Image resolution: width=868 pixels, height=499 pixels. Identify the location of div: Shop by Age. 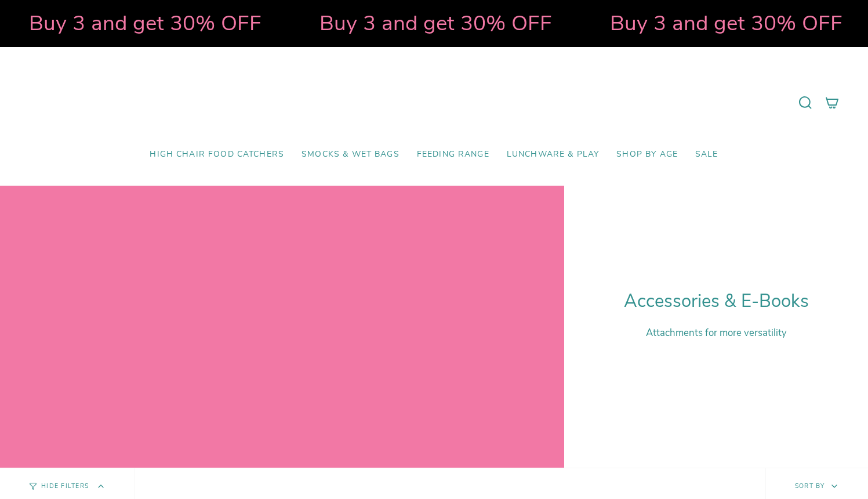
(647, 154).